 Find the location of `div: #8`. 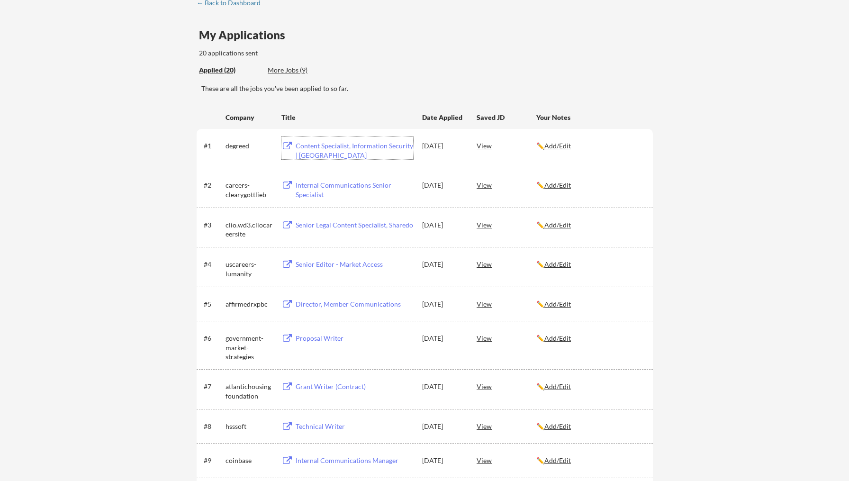

div: #8 is located at coordinates (213, 426).